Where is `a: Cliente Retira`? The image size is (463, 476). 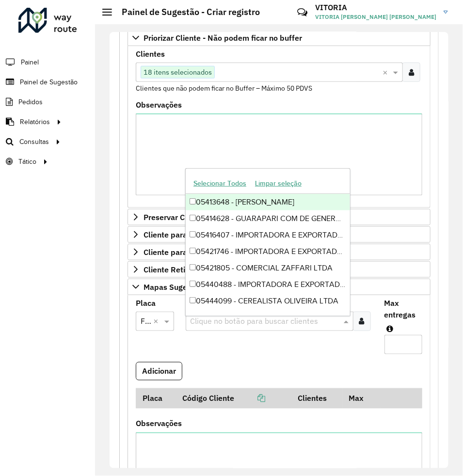
a: Cliente Retira is located at coordinates (279, 269).